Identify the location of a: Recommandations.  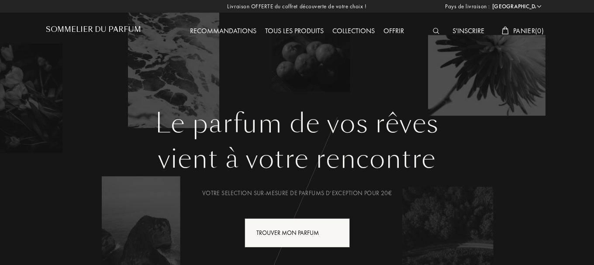
(223, 31).